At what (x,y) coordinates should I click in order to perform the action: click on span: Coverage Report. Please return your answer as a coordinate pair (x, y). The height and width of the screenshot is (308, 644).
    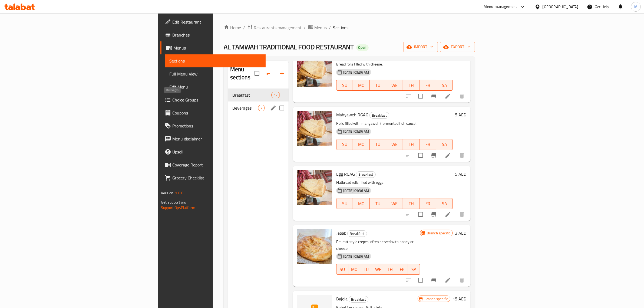
    Looking at the image, I should click on (217, 165).